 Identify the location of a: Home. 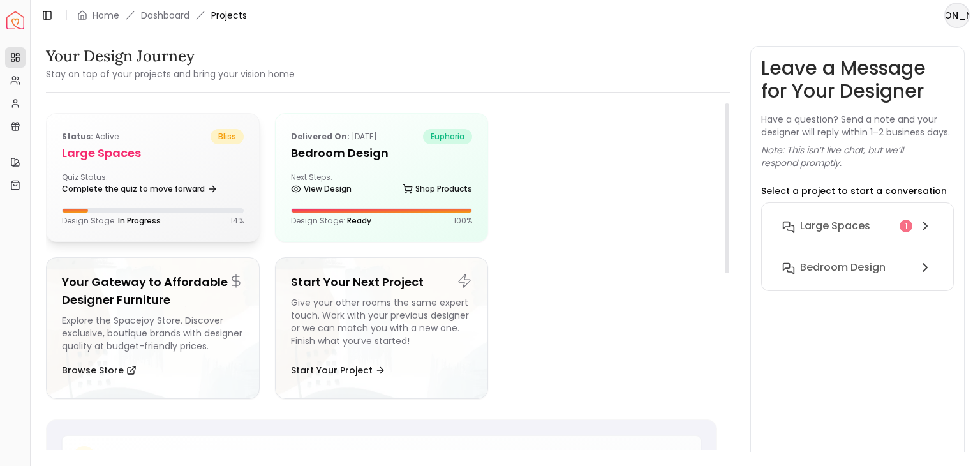
(106, 15).